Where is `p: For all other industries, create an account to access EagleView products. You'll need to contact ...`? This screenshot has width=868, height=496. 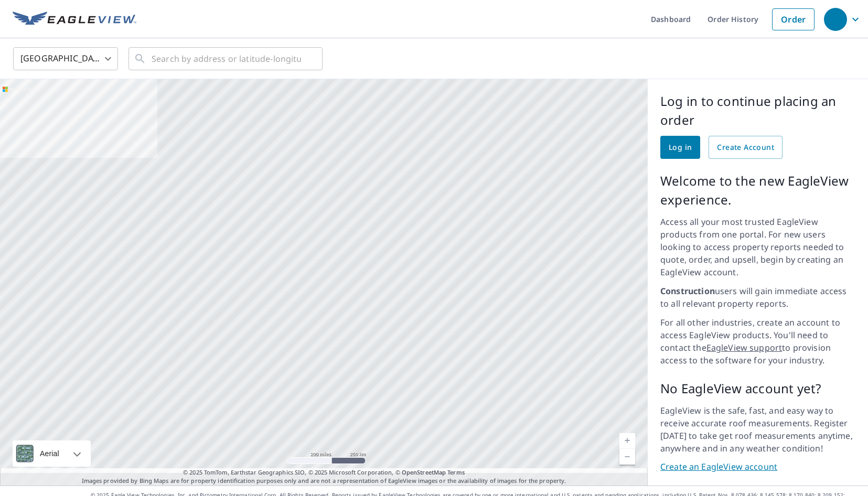 p: For all other industries, create an account to access EagleView products. You'll need to contact ... is located at coordinates (758, 341).